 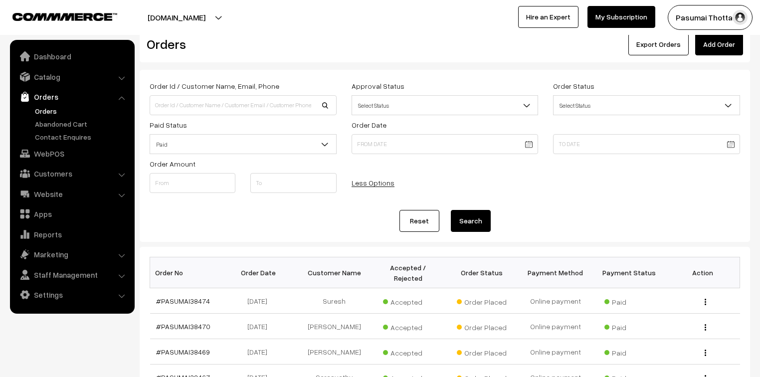 I want to click on input: From Date, so click(x=445, y=144).